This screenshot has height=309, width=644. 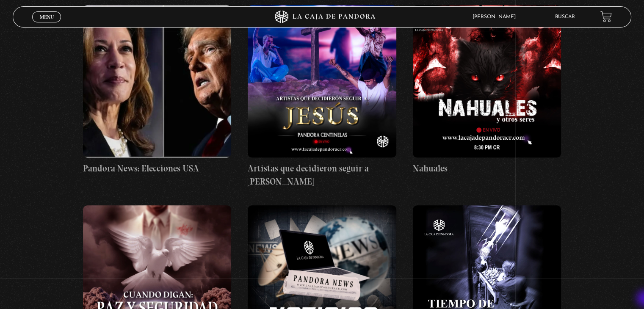 I want to click on h4: Pandora News: Elecciones USA, so click(x=157, y=168).